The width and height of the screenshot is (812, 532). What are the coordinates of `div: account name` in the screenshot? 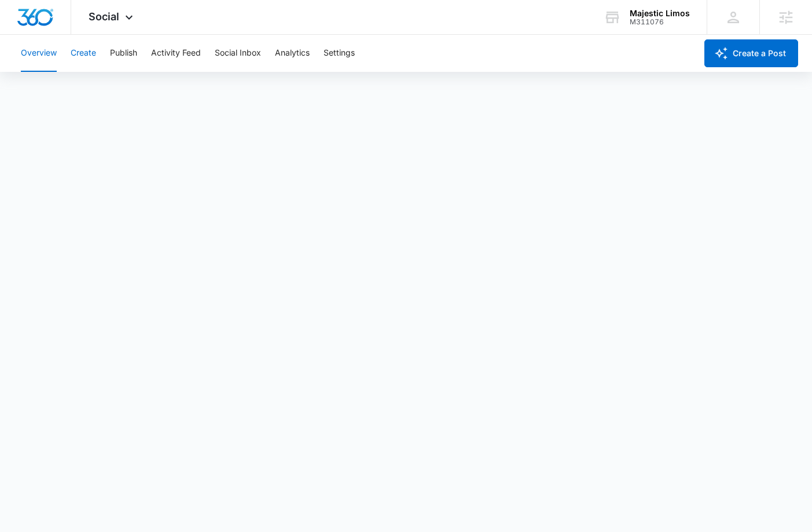 It's located at (660, 14).